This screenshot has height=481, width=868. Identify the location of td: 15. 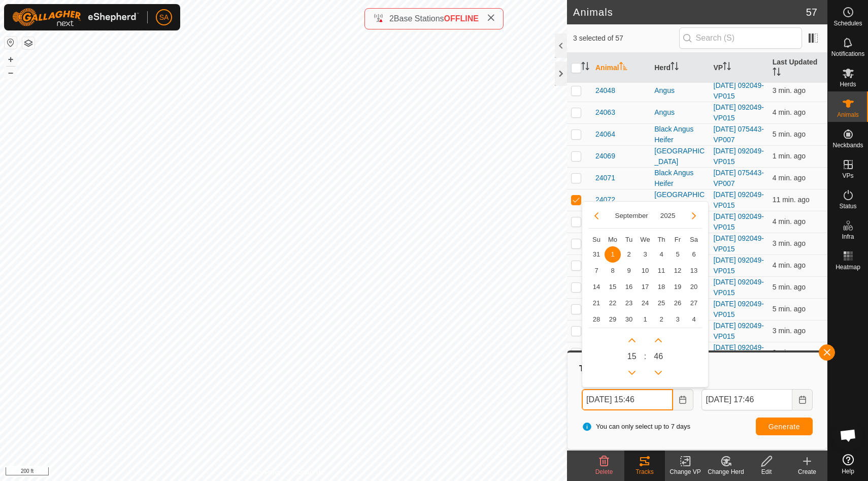
(613, 287).